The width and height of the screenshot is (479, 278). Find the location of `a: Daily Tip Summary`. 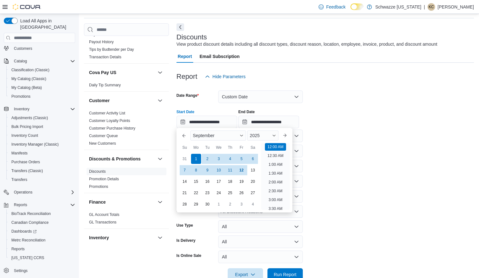

a: Daily Tip Summary is located at coordinates (105, 85).